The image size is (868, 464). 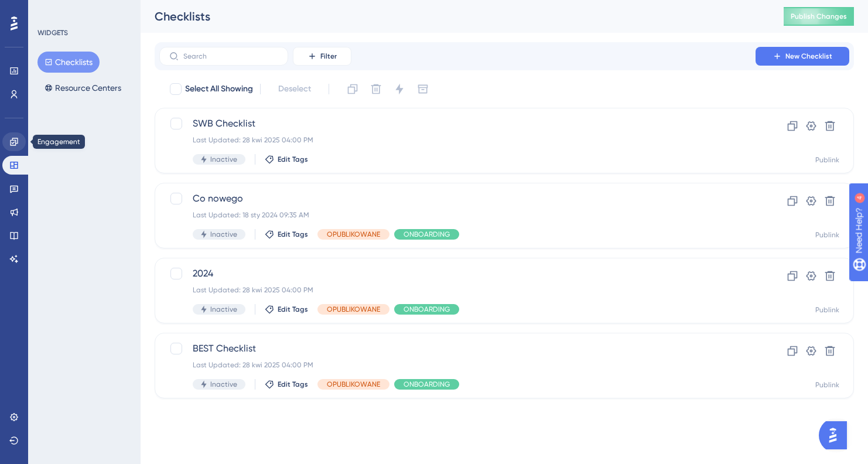 What do you see at coordinates (50, 10) in the screenshot?
I see `span: Need Help?` at bounding box center [50, 10].